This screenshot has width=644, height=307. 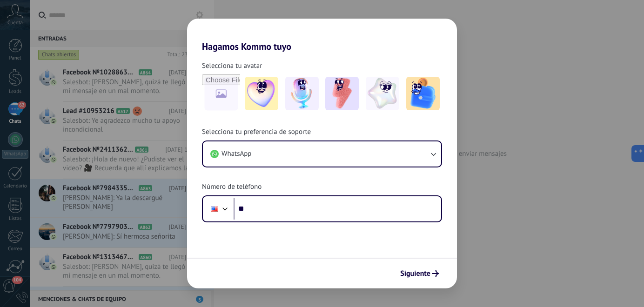 What do you see at coordinates (415, 273) in the screenshot?
I see `span: Siguiente` at bounding box center [415, 273].